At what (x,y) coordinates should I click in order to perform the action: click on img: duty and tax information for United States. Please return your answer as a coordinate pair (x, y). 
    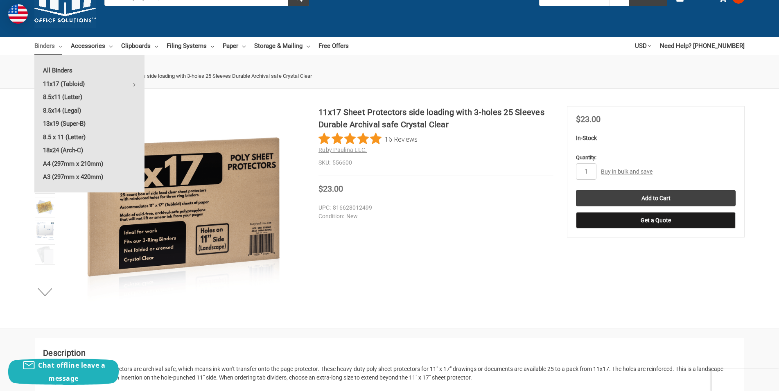
    Looking at the image, I should click on (18, 14).